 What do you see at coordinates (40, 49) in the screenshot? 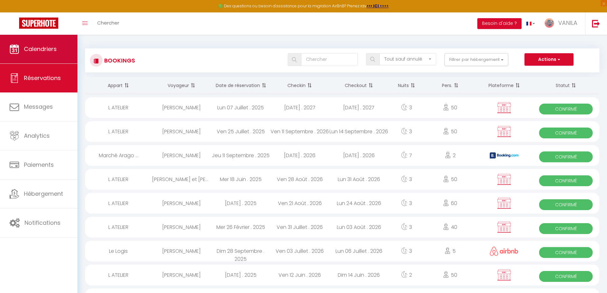
I see `span: Calendriers` at bounding box center [40, 49].